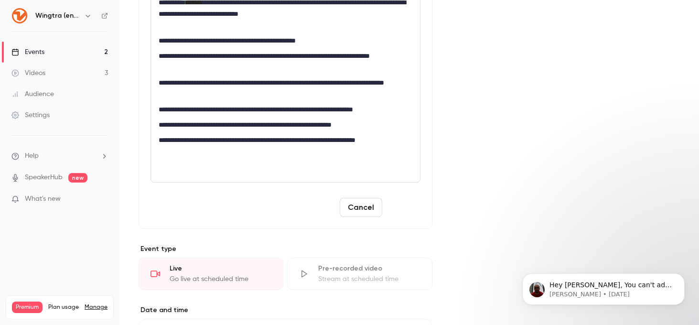 The height and width of the screenshot is (325, 699). Describe the element at coordinates (103, 41) in the screenshot. I see `p: Message from Salim, sent 1d ago` at that location.